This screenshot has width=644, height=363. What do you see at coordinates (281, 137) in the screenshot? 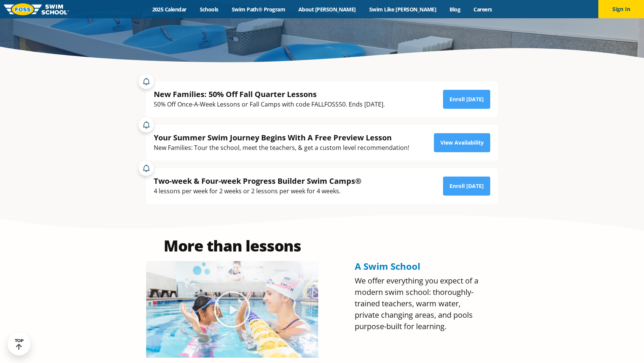
I see `div: Your Summer Swim Journey Begins With A Free Preview Lesson` at bounding box center [281, 137].